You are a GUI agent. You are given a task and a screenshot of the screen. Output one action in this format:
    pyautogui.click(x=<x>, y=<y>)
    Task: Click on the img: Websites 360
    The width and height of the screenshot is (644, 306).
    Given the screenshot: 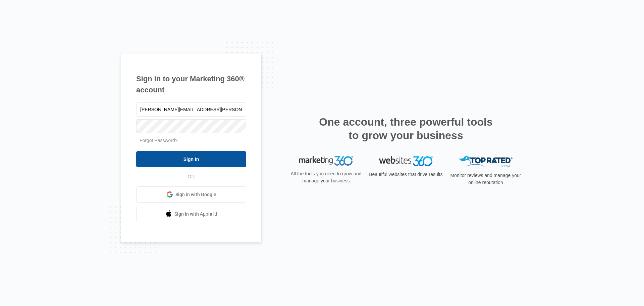 What is the action you would take?
    pyautogui.click(x=406, y=161)
    